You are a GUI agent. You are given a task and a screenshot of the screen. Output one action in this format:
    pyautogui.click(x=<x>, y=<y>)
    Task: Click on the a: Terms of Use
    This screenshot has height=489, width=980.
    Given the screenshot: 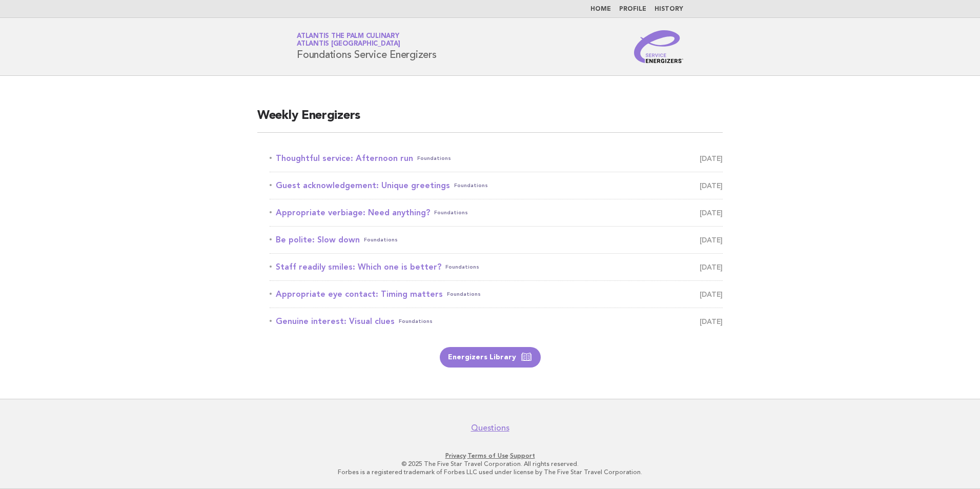 What is the action you would take?
    pyautogui.click(x=488, y=455)
    